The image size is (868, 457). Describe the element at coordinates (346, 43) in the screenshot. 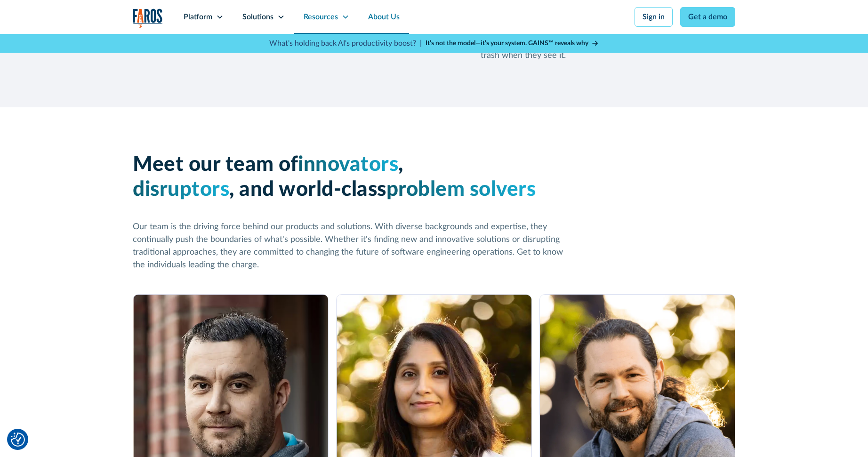

I see `p: What's holding back AI's productivity boost? |` at that location.